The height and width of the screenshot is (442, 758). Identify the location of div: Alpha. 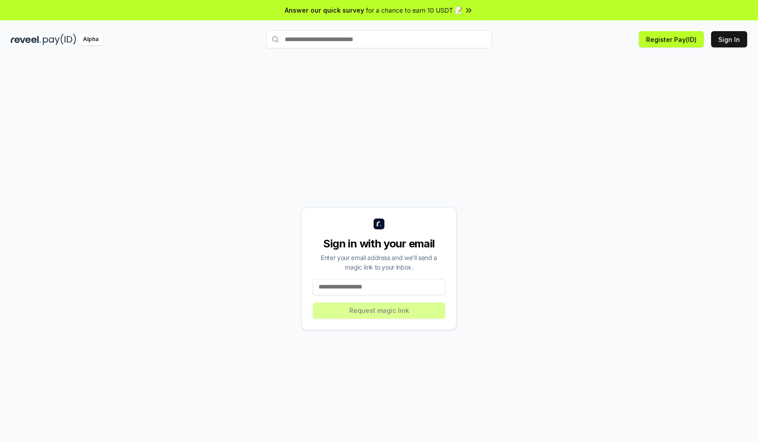
(91, 39).